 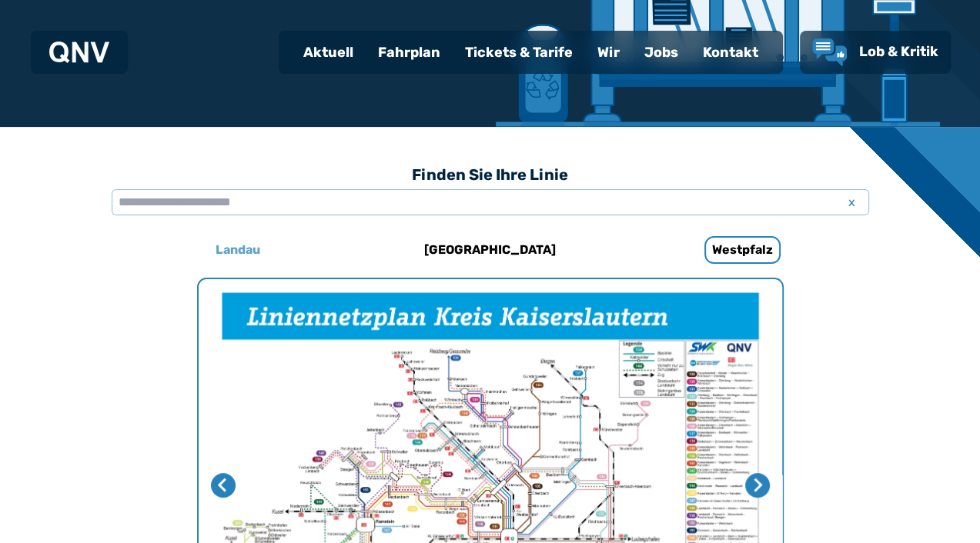 I want to click on span: x, so click(x=852, y=203).